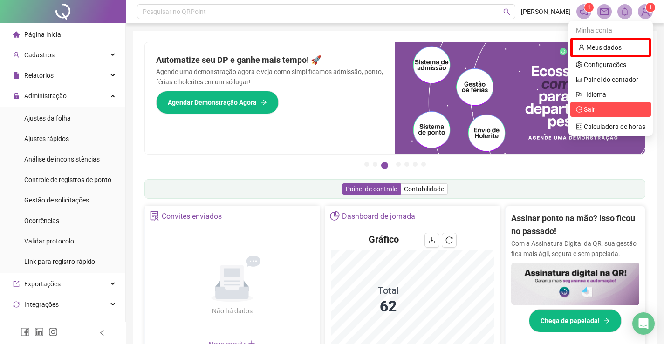 This screenshot has width=664, height=344. I want to click on span: logout, so click(579, 109).